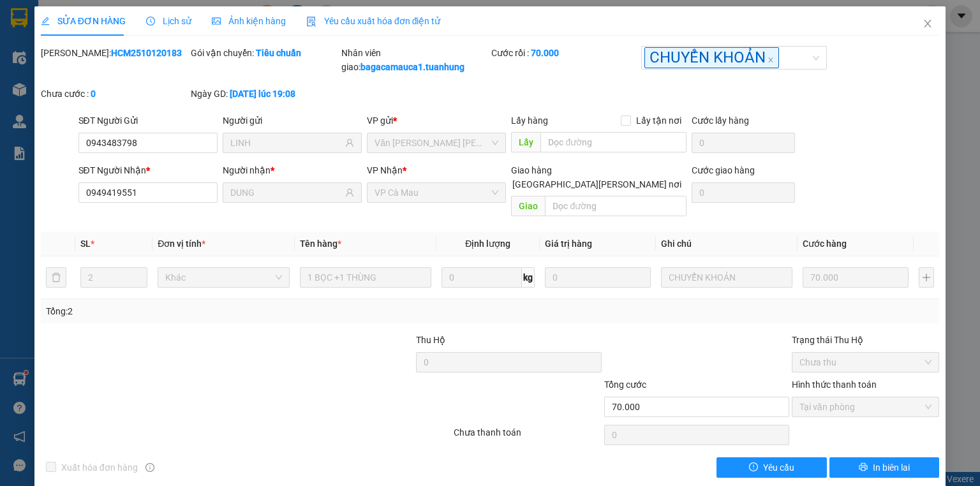 This screenshot has height=486, width=980. Describe the element at coordinates (287, 143) in the screenshot. I see `input: Tên người gửi` at that location.